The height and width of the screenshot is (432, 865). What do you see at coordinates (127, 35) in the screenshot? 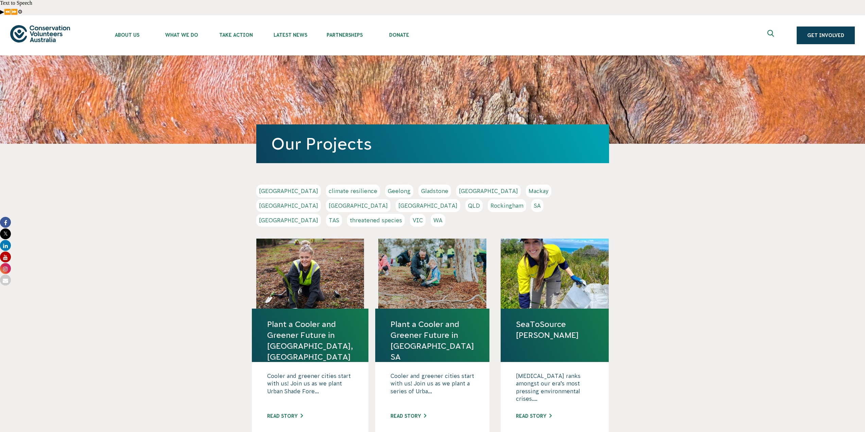
I see `li: About Us` at bounding box center [127, 35].